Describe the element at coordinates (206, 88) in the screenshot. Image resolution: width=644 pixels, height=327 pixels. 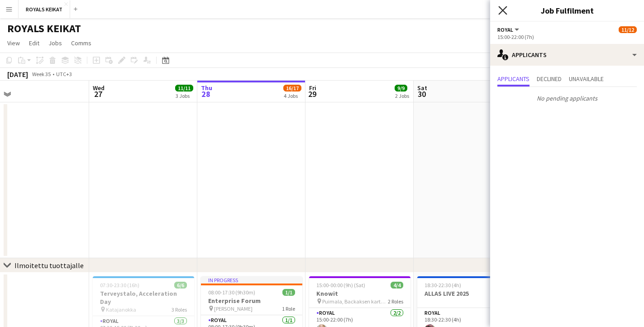
I see `span: Thu` at that location.